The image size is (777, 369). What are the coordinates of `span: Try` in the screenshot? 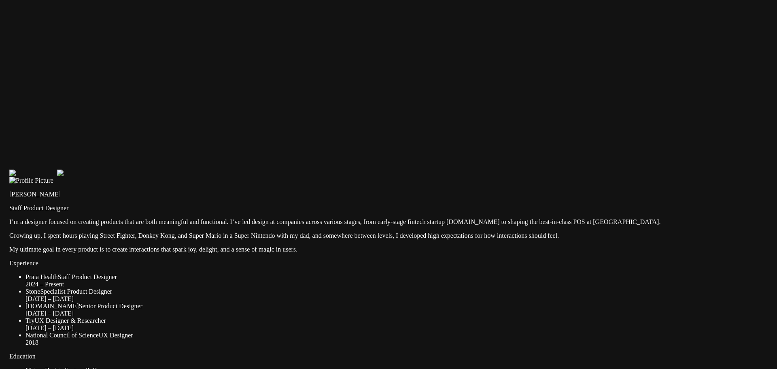 It's located at (30, 320).